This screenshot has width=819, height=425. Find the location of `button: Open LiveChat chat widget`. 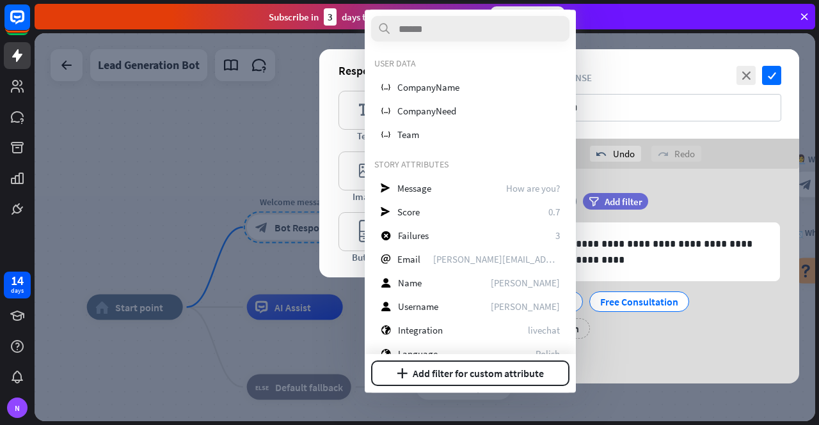

button: Open LiveChat chat widget is located at coordinates (29, 24).